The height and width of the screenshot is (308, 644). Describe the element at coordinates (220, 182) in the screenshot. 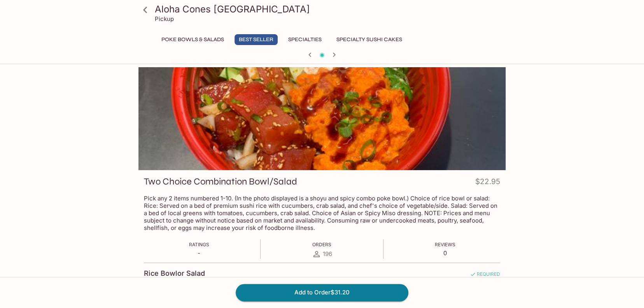

I see `h3: Two Choice Combination Bowl/Salad` at that location.